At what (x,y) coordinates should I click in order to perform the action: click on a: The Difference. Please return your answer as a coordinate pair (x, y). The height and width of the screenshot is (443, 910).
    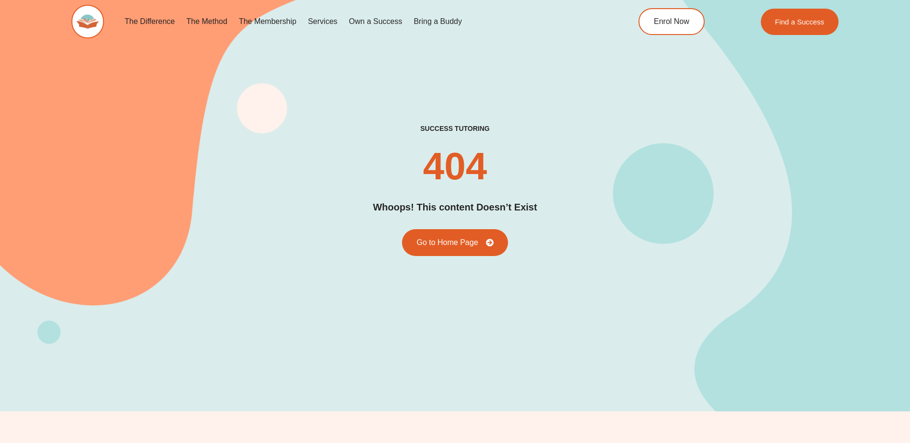
    Looking at the image, I should click on (150, 22).